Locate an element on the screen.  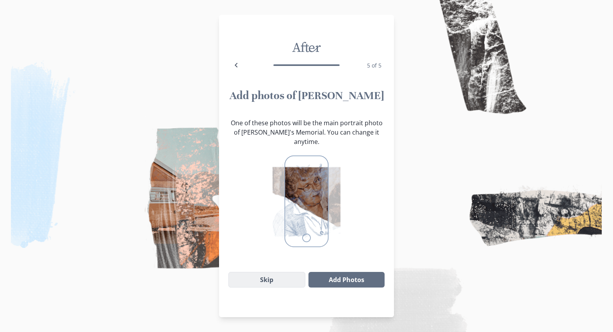
span: 5 of 5 is located at coordinates (374, 65).